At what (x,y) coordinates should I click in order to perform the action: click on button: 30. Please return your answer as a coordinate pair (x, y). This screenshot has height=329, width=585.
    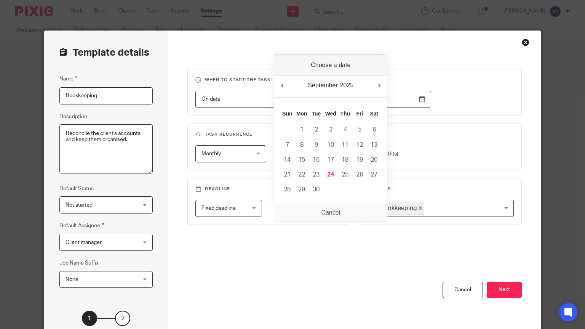
    Looking at the image, I should click on (316, 189).